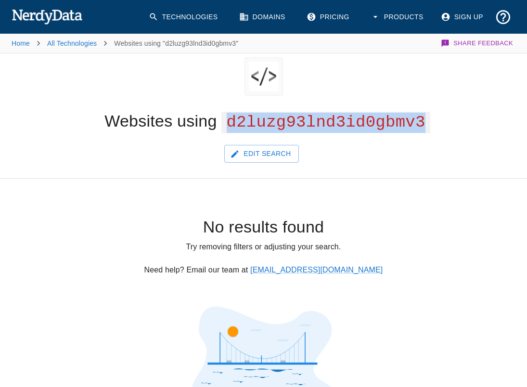 This screenshot has width=527, height=387. I want to click on a: Home, so click(21, 43).